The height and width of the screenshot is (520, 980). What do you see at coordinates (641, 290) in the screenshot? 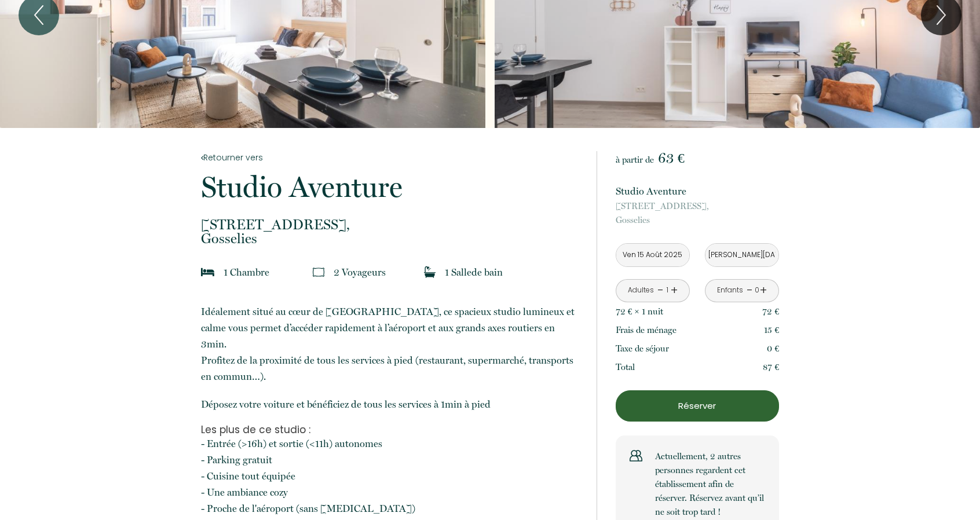
I see `div: Adultes` at bounding box center [641, 290].